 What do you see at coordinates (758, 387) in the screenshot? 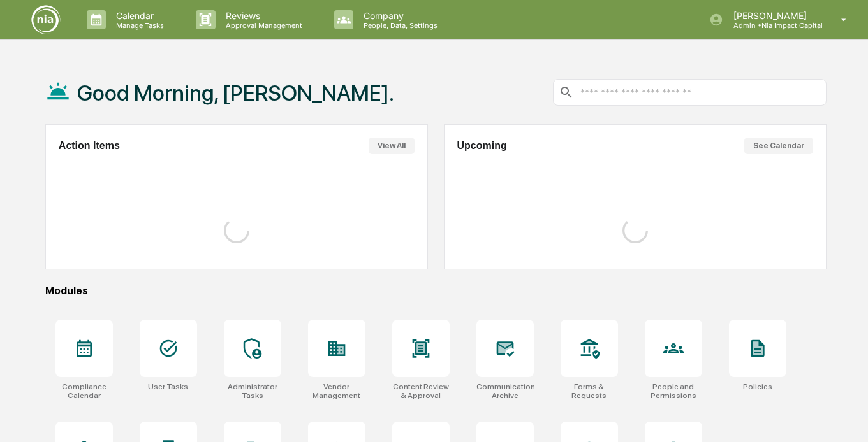
I see `div: Policies` at bounding box center [758, 387].